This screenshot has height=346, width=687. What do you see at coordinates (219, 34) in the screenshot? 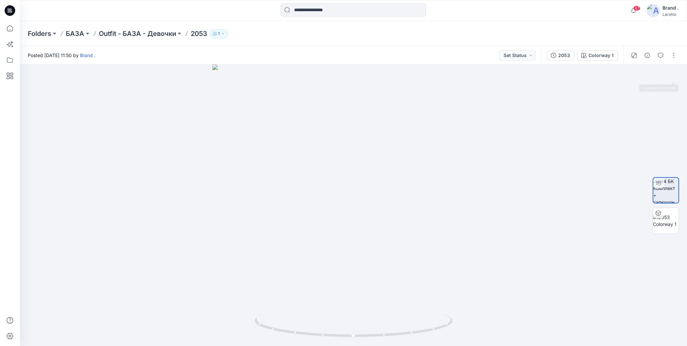
I see `p: 1` at bounding box center [219, 34].